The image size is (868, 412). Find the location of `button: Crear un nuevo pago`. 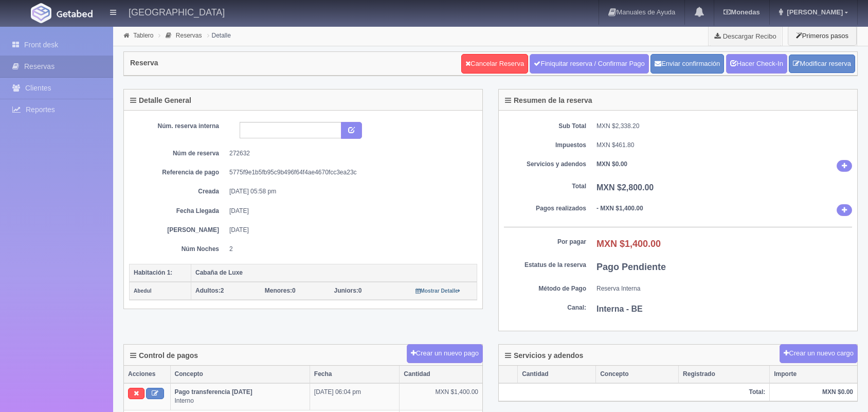

button: Crear un nuevo pago is located at coordinates (445, 353).